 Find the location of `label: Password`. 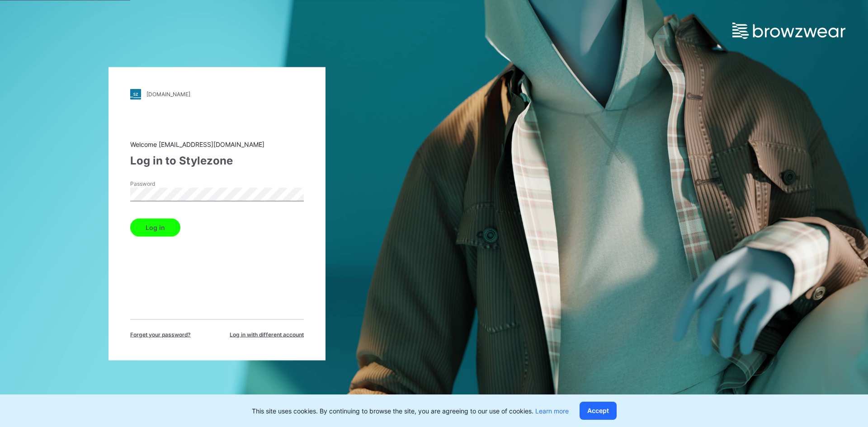

label: Password is located at coordinates (162, 184).